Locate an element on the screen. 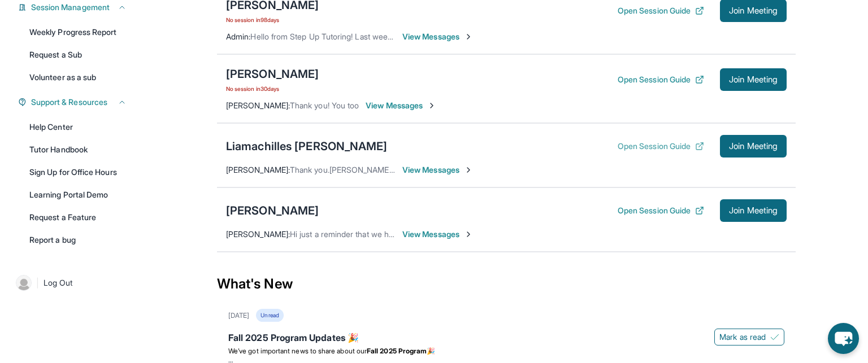  div: Fall 2025 Program Updates 🎉 is located at coordinates (507, 339).